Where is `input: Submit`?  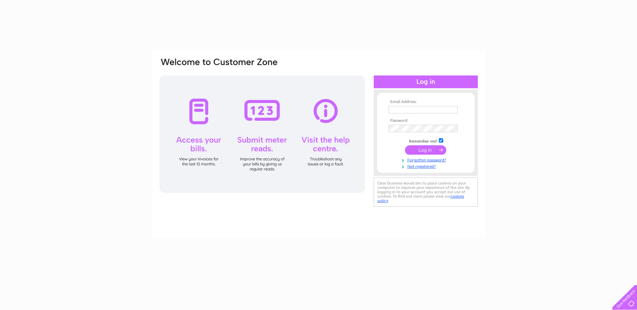 input: Submit is located at coordinates (426, 150).